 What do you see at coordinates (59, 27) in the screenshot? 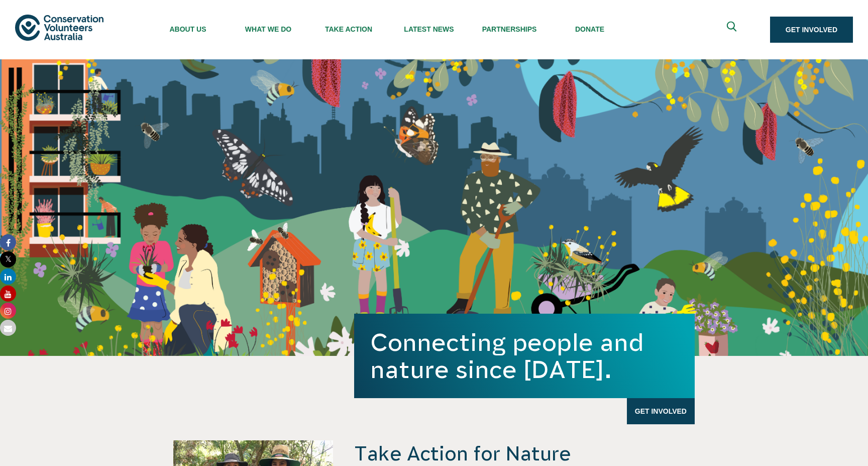
I see `img: logo.svg` at bounding box center [59, 27].